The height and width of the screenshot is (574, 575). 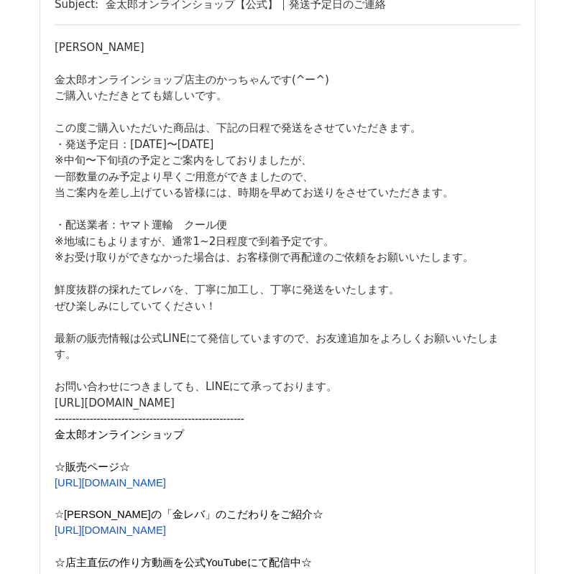 I want to click on span: ☆販売ページ☆, so click(x=92, y=467).